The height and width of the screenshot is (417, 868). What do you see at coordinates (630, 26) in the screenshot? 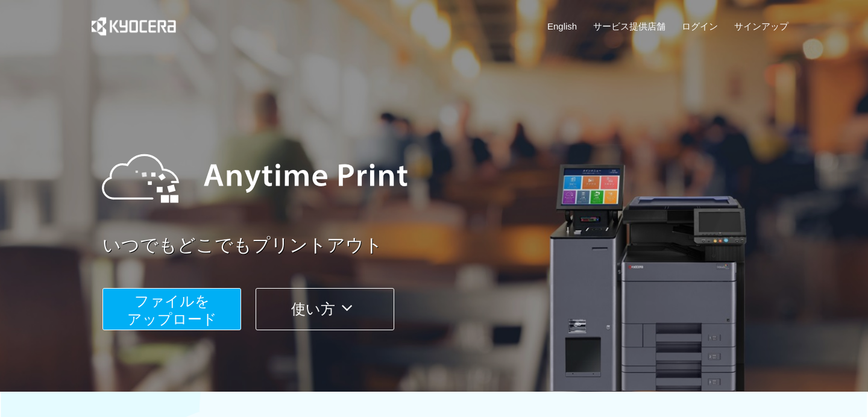
I see `a: サービス提供店舗` at bounding box center [630, 26].